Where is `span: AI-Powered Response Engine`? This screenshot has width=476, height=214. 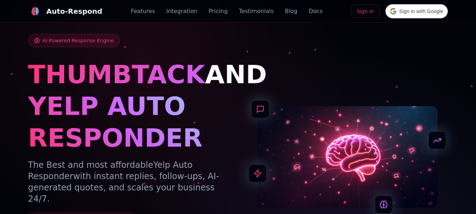 span: AI-Powered Response Engine is located at coordinates (78, 41).